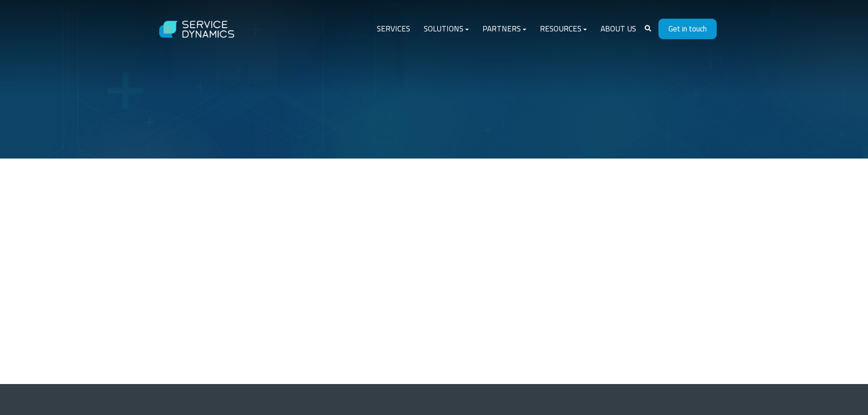  What do you see at coordinates (446, 29) in the screenshot?
I see `a: Solutions` at bounding box center [446, 29].